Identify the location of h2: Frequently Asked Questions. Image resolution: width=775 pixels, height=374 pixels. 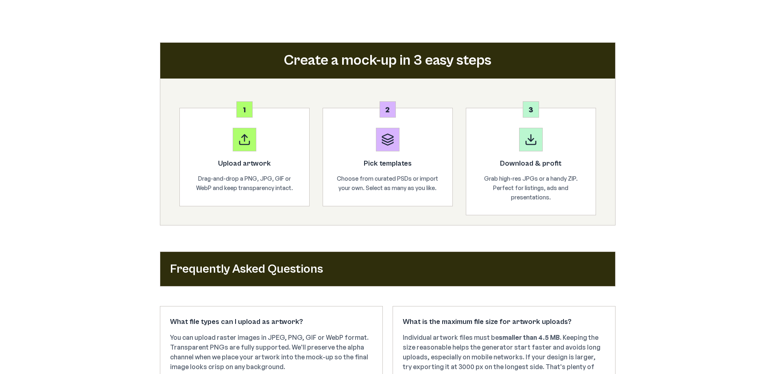
(388, 269).